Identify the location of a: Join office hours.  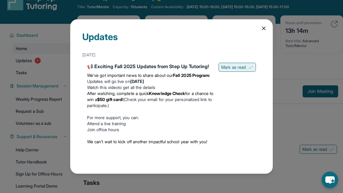
(103, 129).